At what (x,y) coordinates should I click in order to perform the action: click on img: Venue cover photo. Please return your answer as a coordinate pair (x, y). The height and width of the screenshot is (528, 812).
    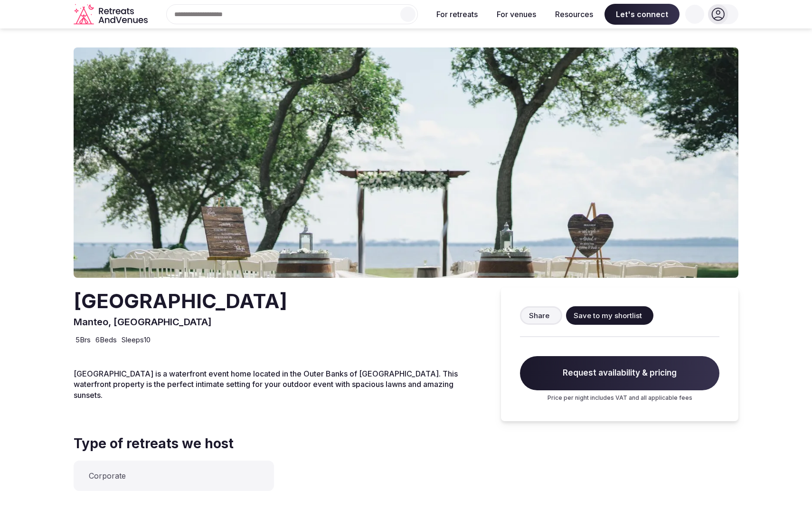
    Looking at the image, I should click on (406, 162).